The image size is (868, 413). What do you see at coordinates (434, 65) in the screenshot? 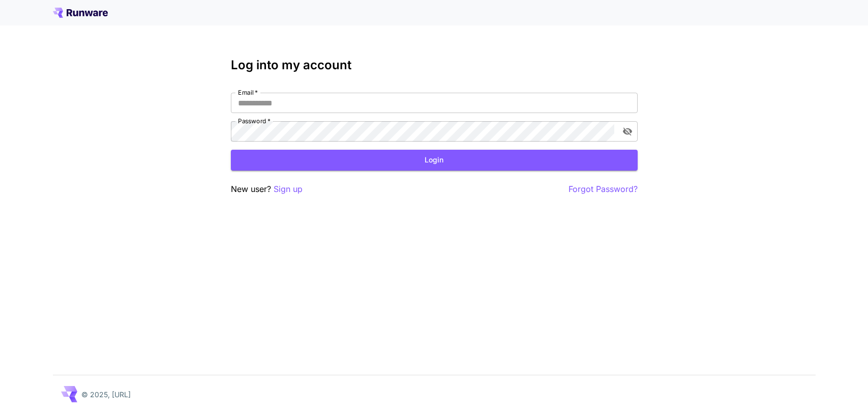
I see `h3: Log into my account` at bounding box center [434, 65].